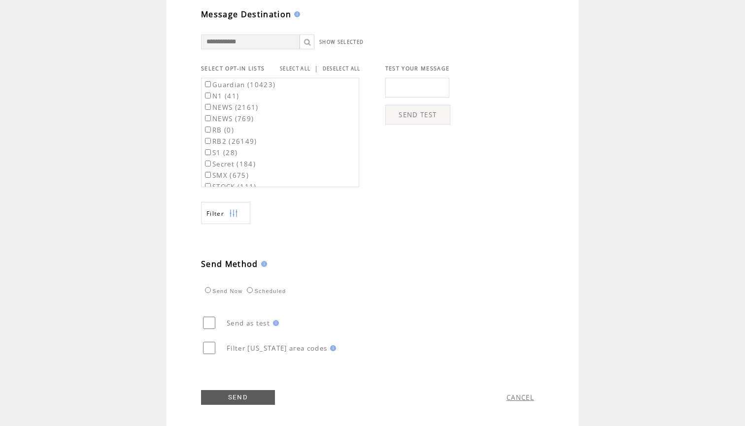 The height and width of the screenshot is (426, 745). What do you see at coordinates (208, 84) in the screenshot?
I see `input: Guardian (10423)` at bounding box center [208, 84].